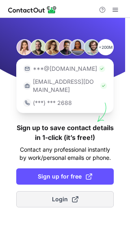 This screenshot has width=130, height=244. I want to click on img: Person #2, so click(38, 47).